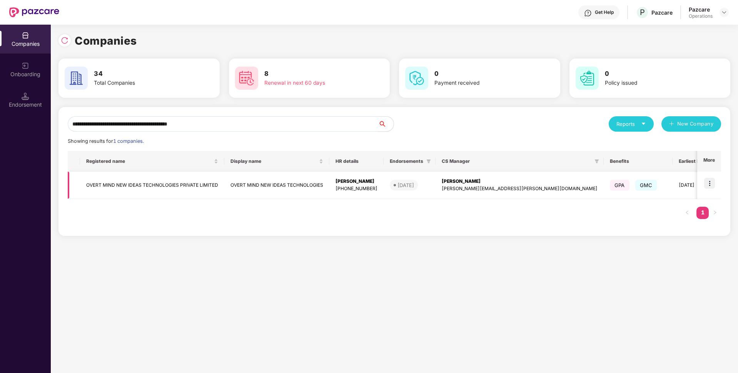 This screenshot has height=373, width=738. I want to click on span: plus, so click(672, 124).